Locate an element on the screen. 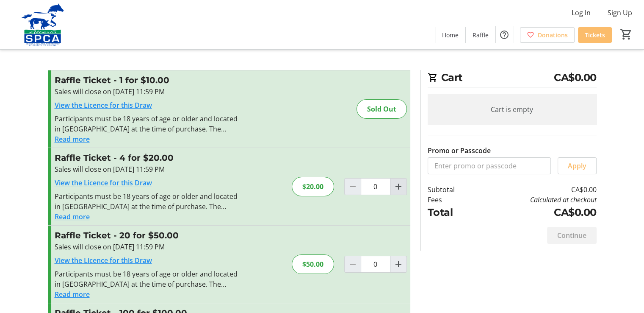 The height and width of the screenshot is (313, 644). span: Raffle is located at coordinates (481, 35).